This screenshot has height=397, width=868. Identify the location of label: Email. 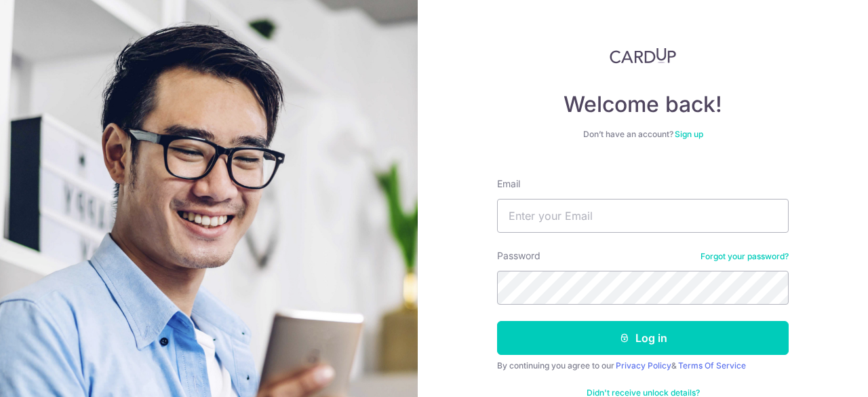
(509, 183).